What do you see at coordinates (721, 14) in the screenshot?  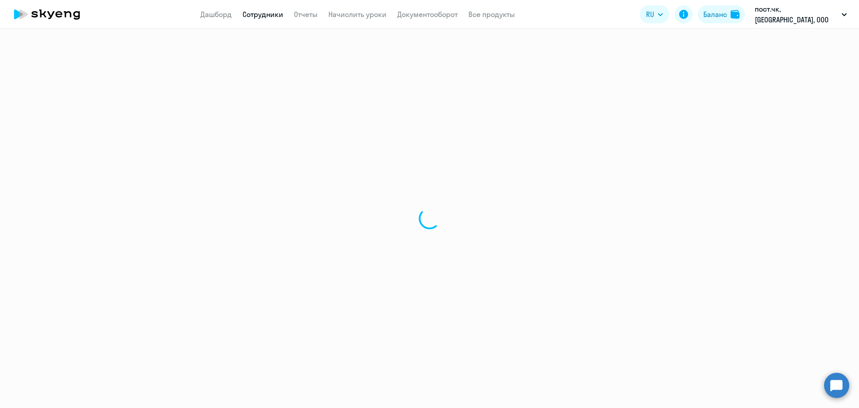 I see `a: Балансbalance` at bounding box center [721, 14].